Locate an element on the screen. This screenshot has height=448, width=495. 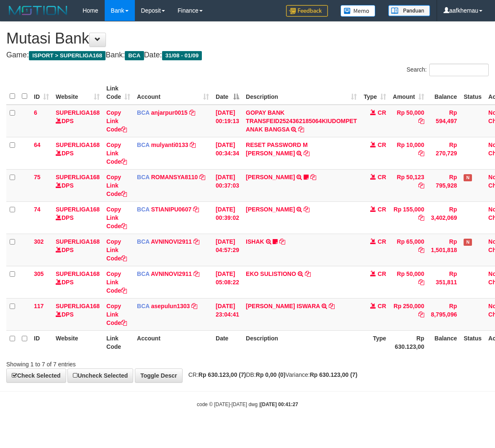
a: GOPAY BANK TRANSFEID2524362185064KIUDOMPET ANAK BANGSA is located at coordinates (301, 121).